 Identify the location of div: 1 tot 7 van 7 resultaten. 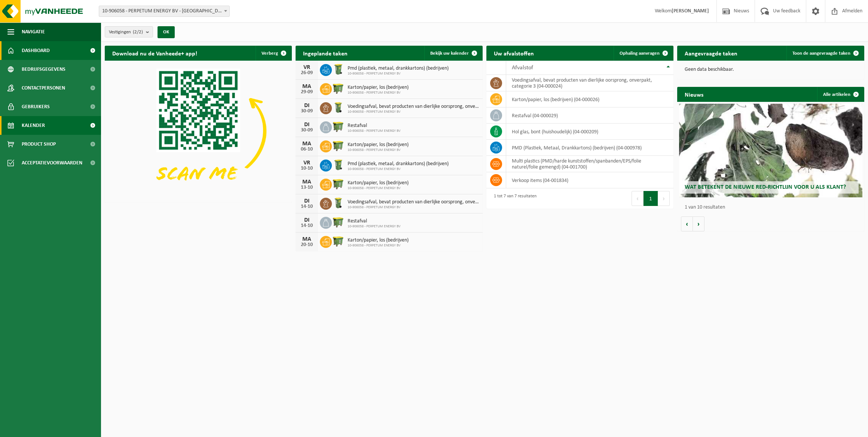
(514, 198).